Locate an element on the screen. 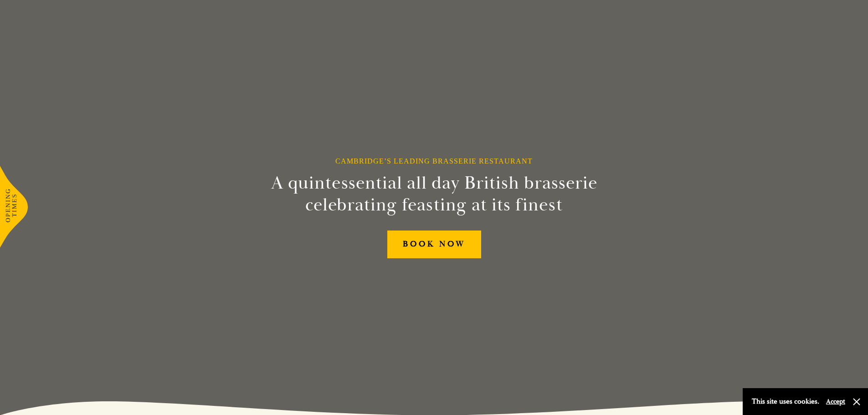 This screenshot has height=415, width=868. h1: Cambridge’s Leading Brasserie Restaurant is located at coordinates (434, 161).